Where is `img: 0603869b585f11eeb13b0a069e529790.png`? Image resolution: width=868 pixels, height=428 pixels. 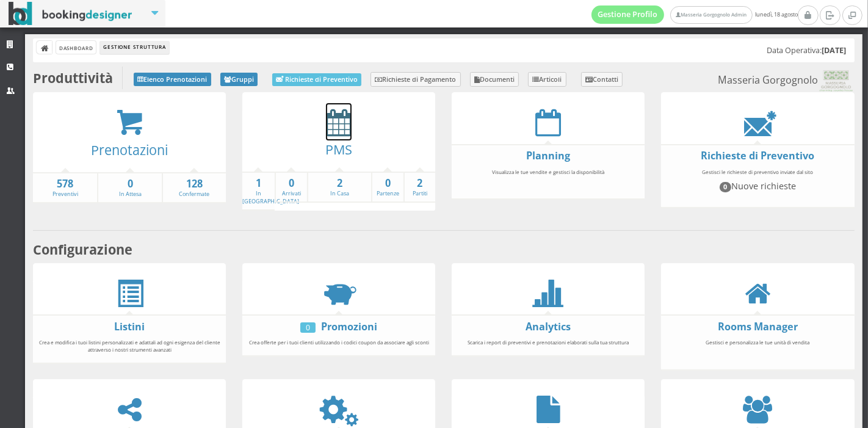 img: 0603869b585f11eeb13b0a069e529790.png is located at coordinates (836, 82).